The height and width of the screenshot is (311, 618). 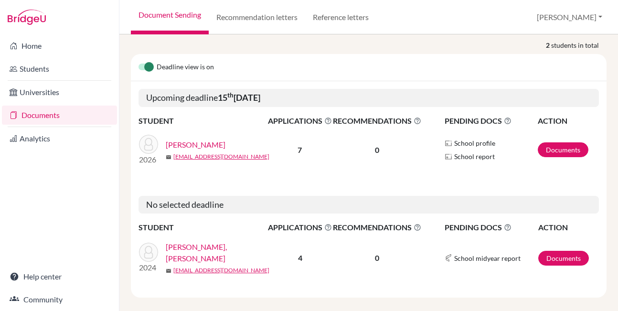 What do you see at coordinates (299, 149) in the screenshot?
I see `b: 7` at bounding box center [299, 149].